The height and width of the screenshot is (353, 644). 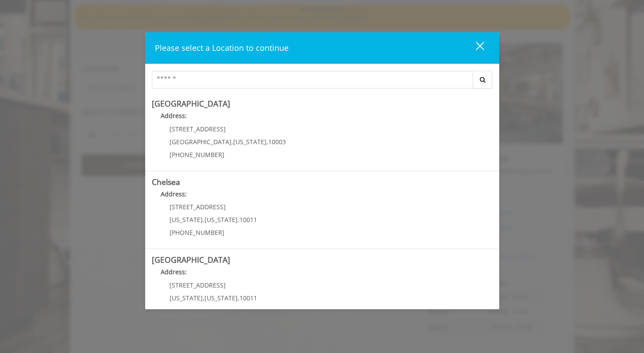 What do you see at coordinates (312, 80) in the screenshot?
I see `input: Search Center` at bounding box center [312, 80].